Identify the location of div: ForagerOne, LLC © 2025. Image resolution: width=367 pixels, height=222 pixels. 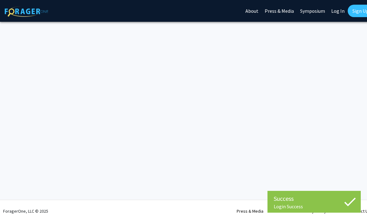
(25, 211).